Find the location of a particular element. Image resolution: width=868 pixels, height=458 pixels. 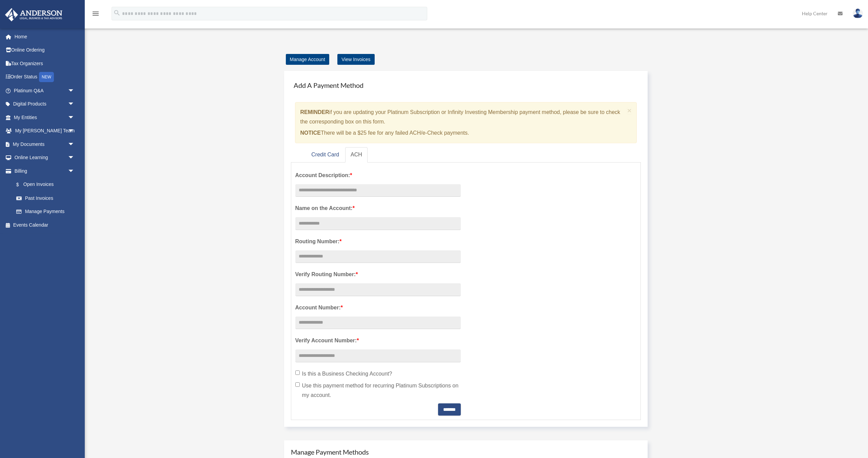

label: Account Description: is located at coordinates (378, 176).